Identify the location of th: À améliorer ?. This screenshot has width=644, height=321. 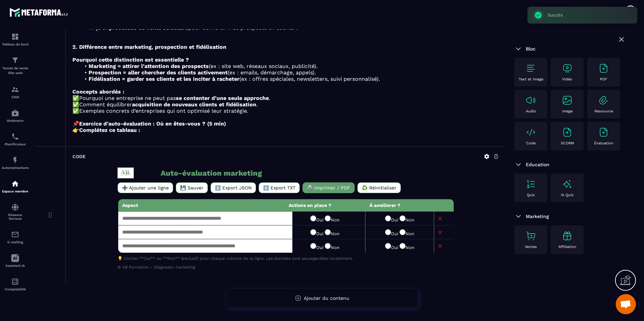
(400, 205).